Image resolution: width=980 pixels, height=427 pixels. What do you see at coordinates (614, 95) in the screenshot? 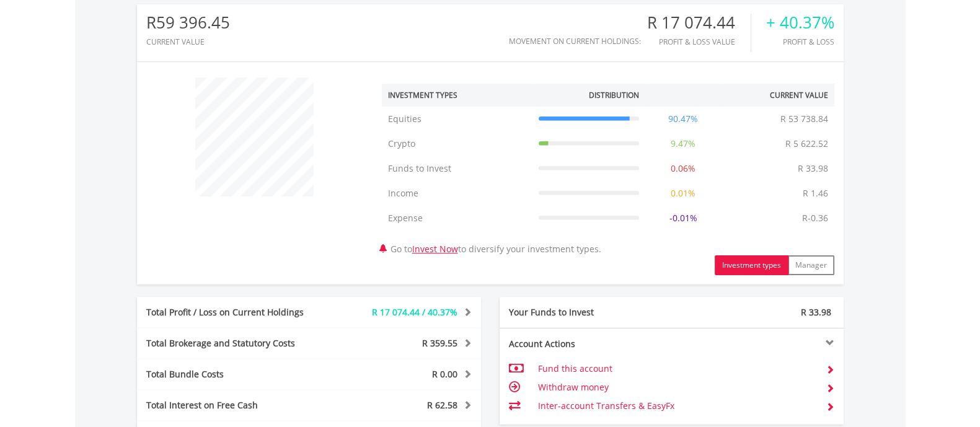
I see `div: Distribution` at bounding box center [614, 95].